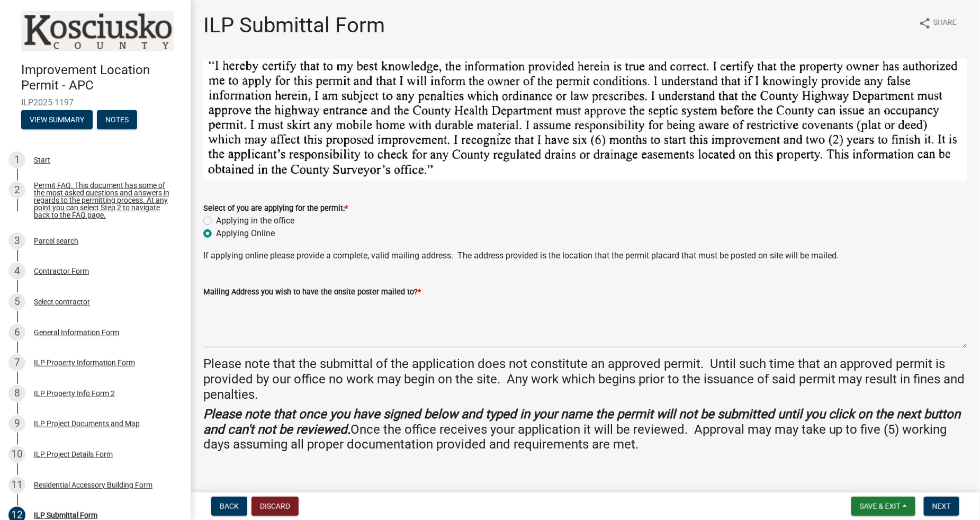  What do you see at coordinates (17, 190) in the screenshot?
I see `div: 2` at bounding box center [17, 190].